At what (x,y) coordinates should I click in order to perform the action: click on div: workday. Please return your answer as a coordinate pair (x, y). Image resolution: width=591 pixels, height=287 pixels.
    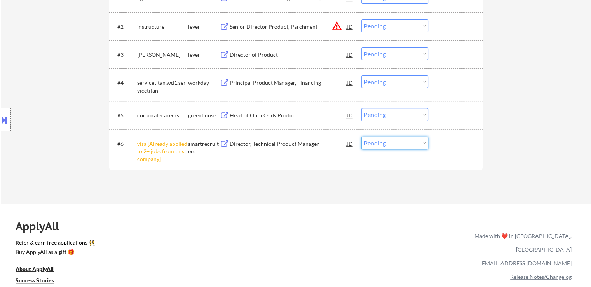
    Looking at the image, I should click on (204, 83).